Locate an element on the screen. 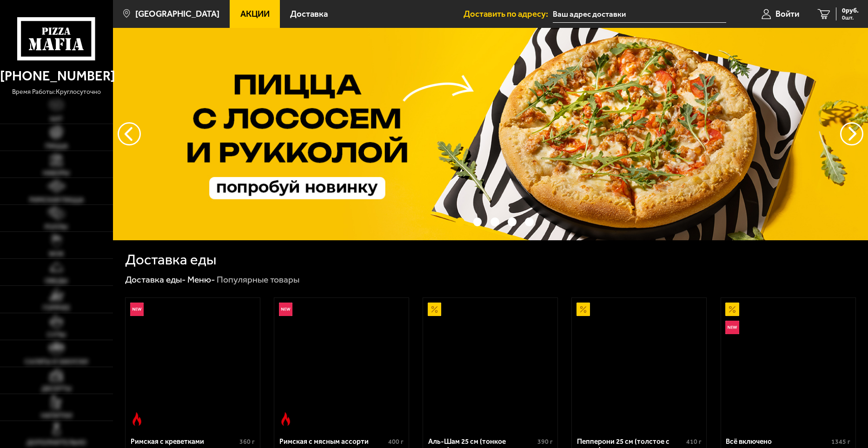 The image size is (868, 448). span: Акции is located at coordinates (254, 14).